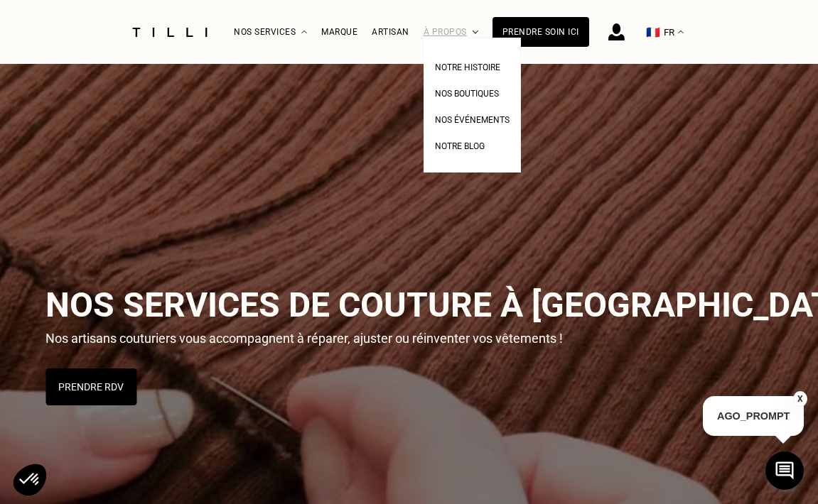 The image size is (818, 504). What do you see at coordinates (170, 32) in the screenshot?
I see `img: Logo du service de couturière Tilli` at bounding box center [170, 32].